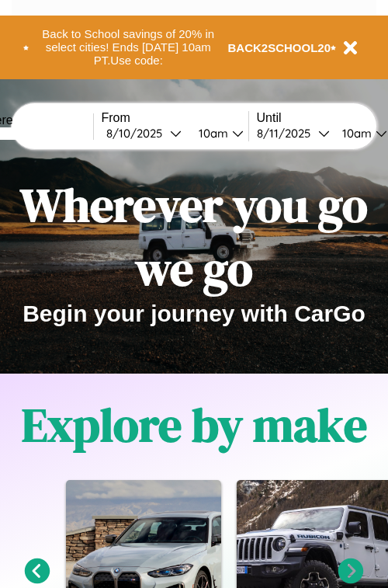 This screenshot has width=388, height=588. I want to click on div: 8 / 11 / 2025, so click(288, 133).